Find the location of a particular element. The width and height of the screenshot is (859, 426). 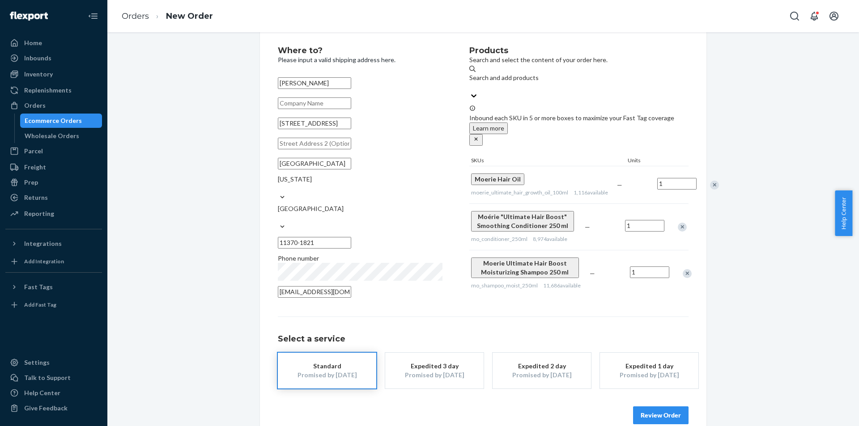

div: Settings is located at coordinates (37, 363).